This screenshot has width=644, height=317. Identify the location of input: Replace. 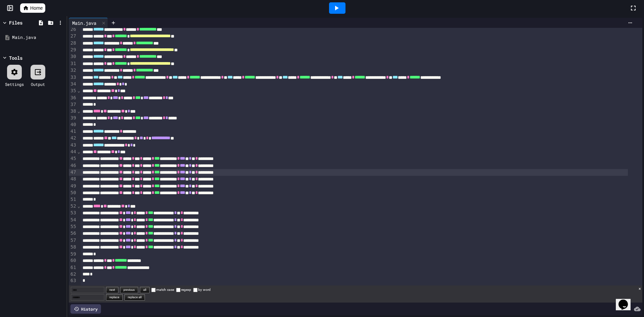
(88, 297).